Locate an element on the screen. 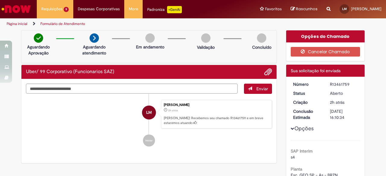  button: Enviar is located at coordinates (258, 89).